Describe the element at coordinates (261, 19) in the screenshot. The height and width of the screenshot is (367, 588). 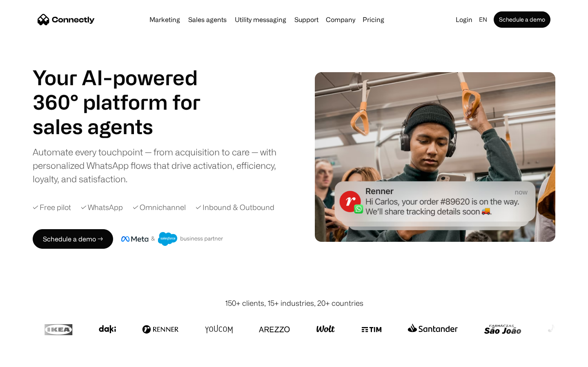
I see `a: Utility messaging` at that location.